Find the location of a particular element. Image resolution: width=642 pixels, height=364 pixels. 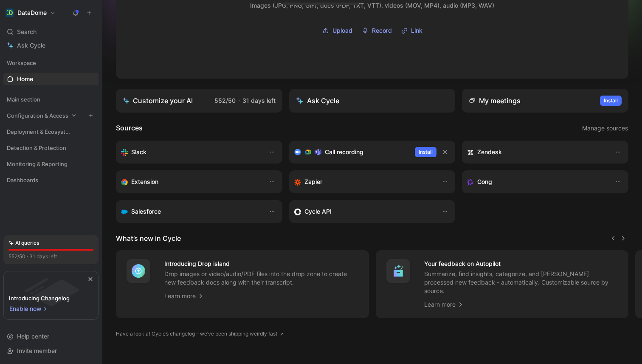

h1: DataDome is located at coordinates (32, 13).